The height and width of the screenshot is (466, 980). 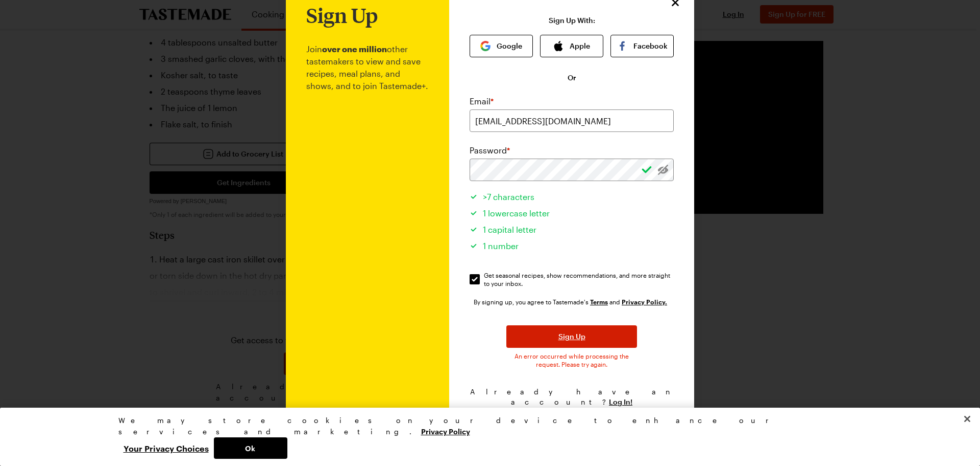 I want to click on button: Google, so click(x=502, y=46).